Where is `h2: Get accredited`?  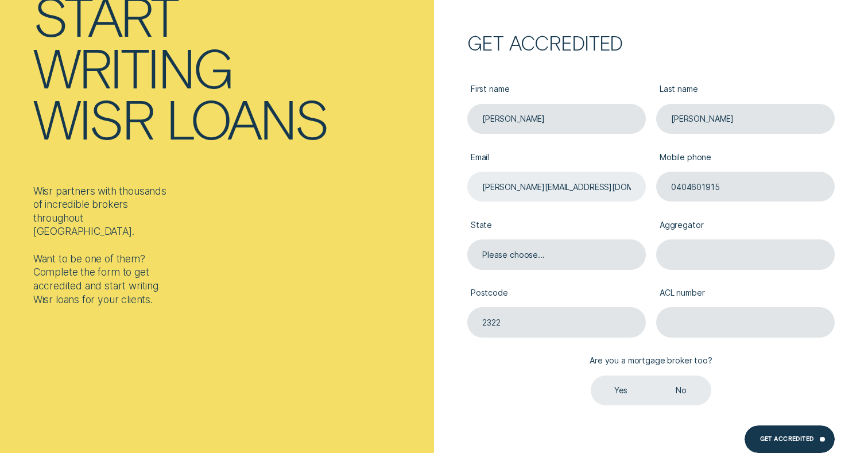 h2: Get accredited is located at coordinates (651, 43).